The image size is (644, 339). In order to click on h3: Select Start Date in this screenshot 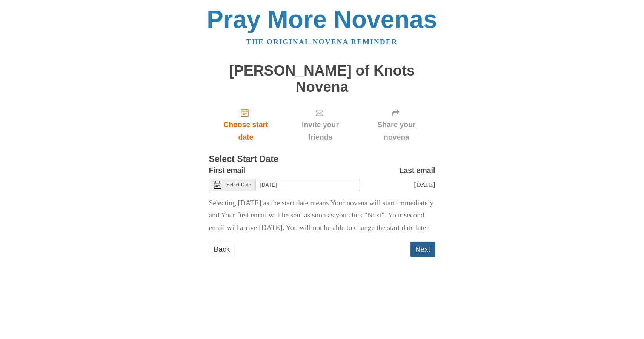, I will do `click(322, 160)`.